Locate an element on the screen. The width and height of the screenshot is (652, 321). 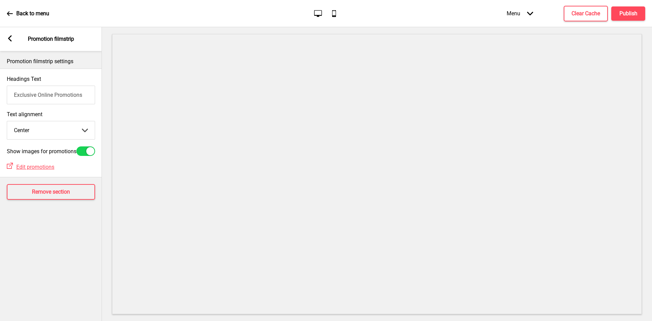
p: Back to menu is located at coordinates (33, 14).